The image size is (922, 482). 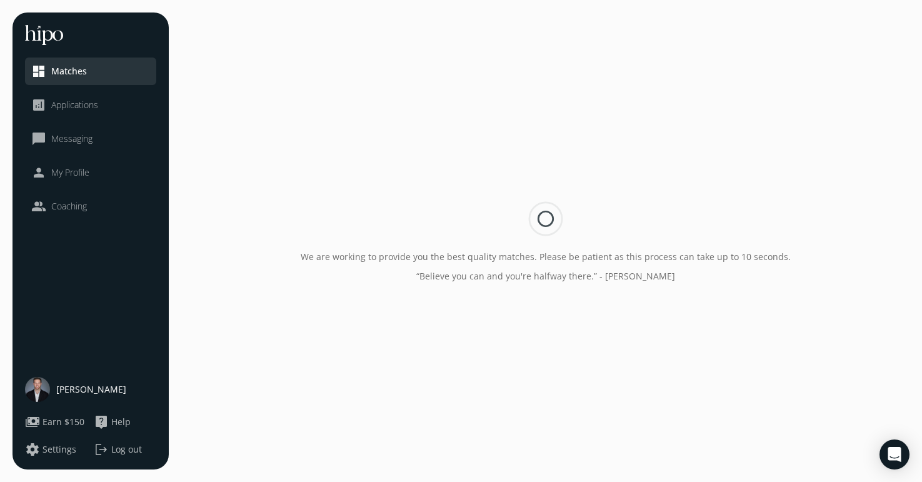 What do you see at coordinates (38, 389) in the screenshot?
I see `img: user-photo` at bounding box center [38, 389].